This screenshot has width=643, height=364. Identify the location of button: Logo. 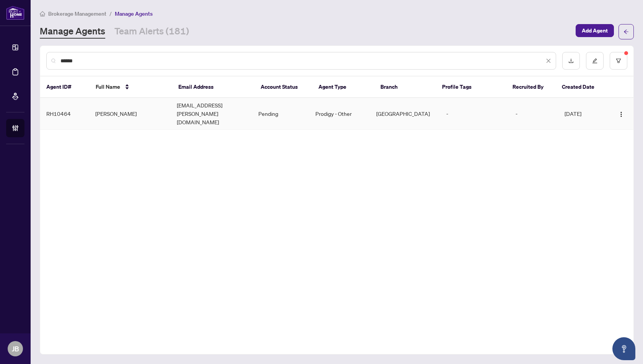
(621, 113).